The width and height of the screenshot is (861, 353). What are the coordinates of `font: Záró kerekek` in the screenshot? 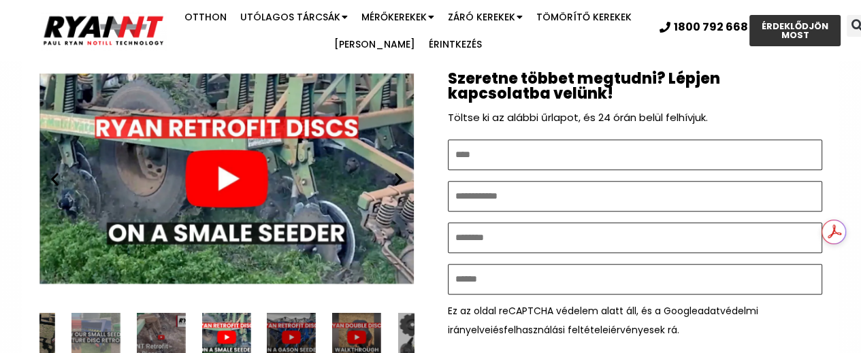 It's located at (481, 17).